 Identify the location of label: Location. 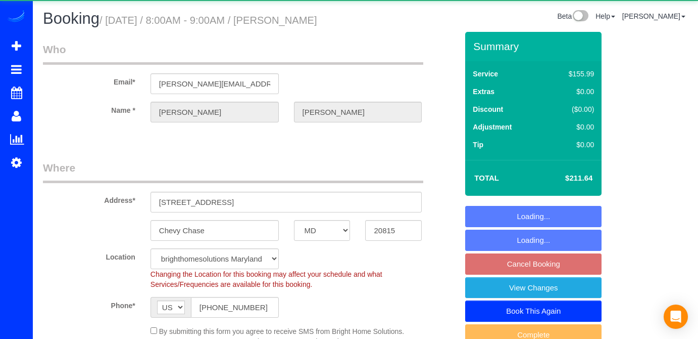
(89, 255).